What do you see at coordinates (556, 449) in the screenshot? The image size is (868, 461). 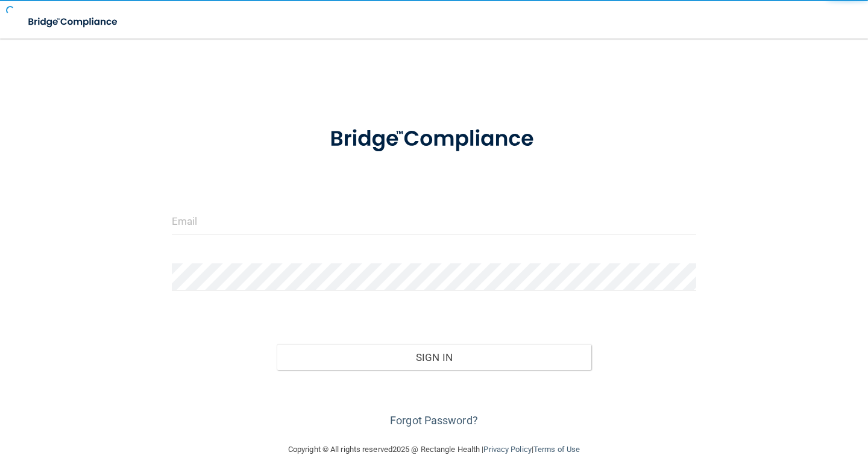 I see `a: Terms of Use` at bounding box center [556, 449].